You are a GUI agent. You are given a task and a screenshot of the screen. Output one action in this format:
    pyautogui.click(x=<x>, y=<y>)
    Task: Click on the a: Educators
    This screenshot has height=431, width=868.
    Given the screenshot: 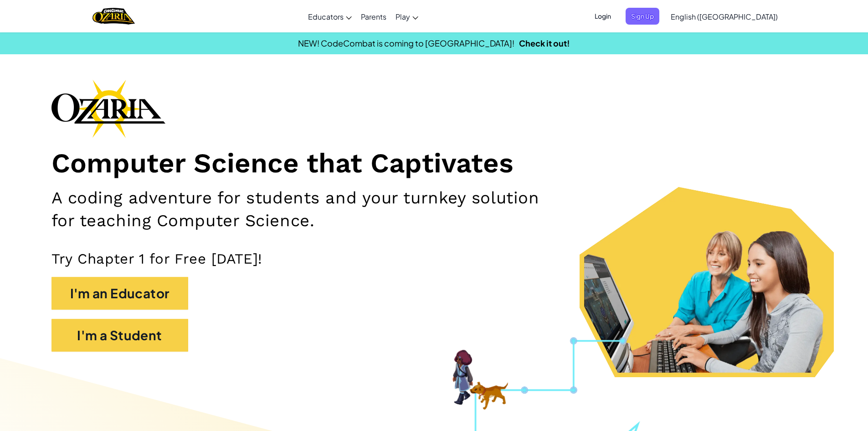 What is the action you would take?
    pyautogui.click(x=330, y=17)
    